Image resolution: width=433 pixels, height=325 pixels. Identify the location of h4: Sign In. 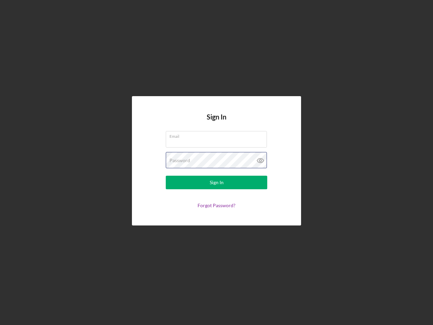
(216, 122).